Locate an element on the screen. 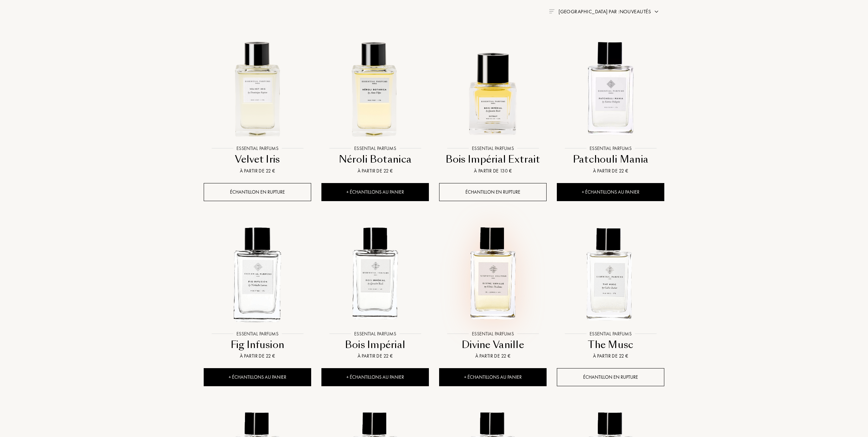 The height and width of the screenshot is (437, 868). a: Divine Vanille Essential ParfumsEssential ParfumsDivine VanilleÀ partir de 22 € is located at coordinates (493, 291).